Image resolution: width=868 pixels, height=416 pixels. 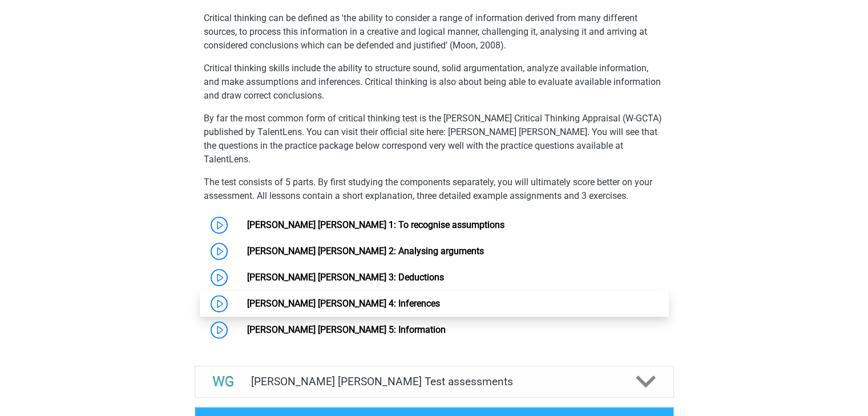 I want to click on p: Critical thinking can be defined as 'the ability to consider a range of information derived from ..., so click(x=434, y=32).